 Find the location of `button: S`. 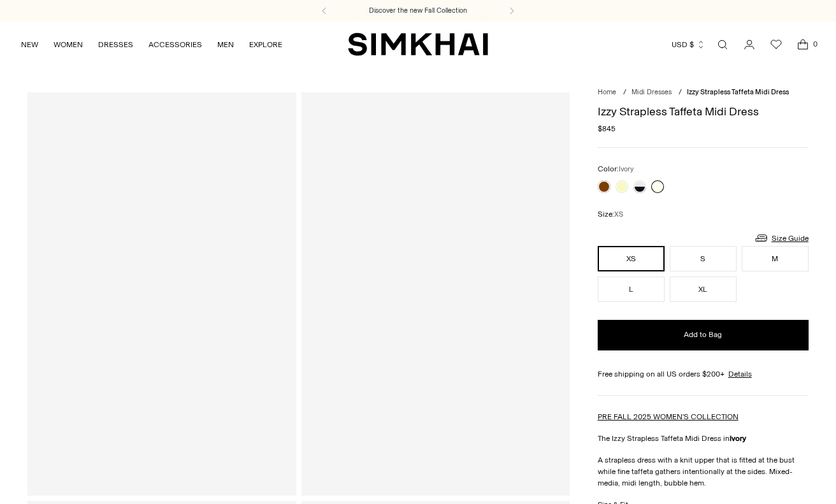

button: S is located at coordinates (702, 259).